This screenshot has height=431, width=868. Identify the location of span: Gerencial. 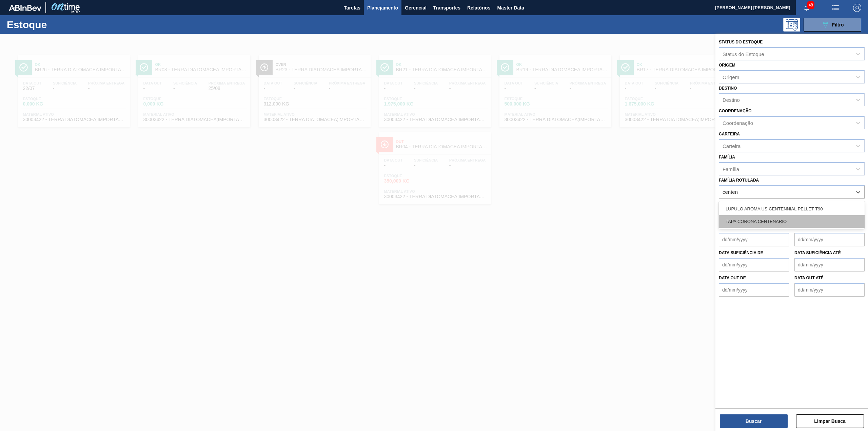
(416, 8).